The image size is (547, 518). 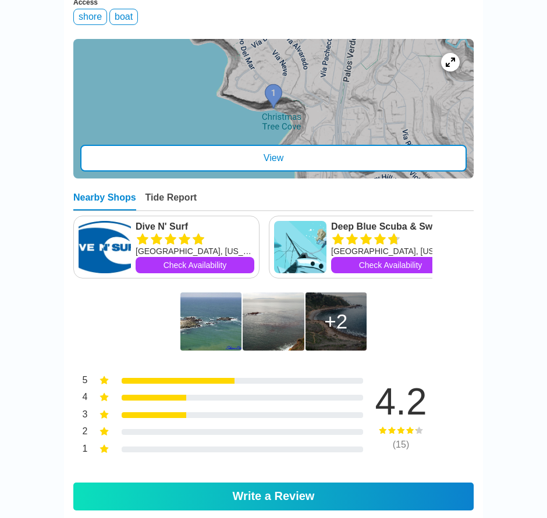 What do you see at coordinates (390, 227) in the screenshot?
I see `a: Deep Blue Scuba & Swim Center` at bounding box center [390, 227].